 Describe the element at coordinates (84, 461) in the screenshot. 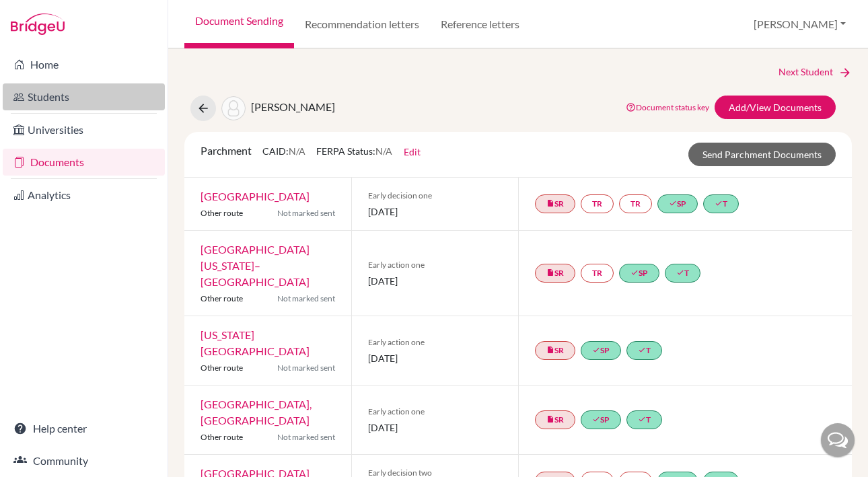

I see `a: Community` at that location.